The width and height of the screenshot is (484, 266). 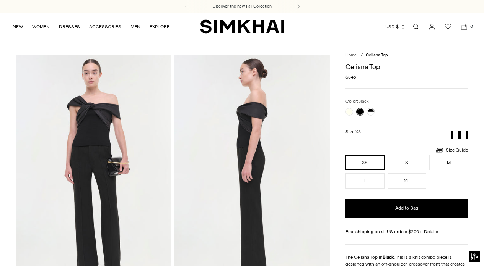 What do you see at coordinates (242, 6) in the screenshot?
I see `h3: Discover the new Fall Collection` at bounding box center [242, 6].